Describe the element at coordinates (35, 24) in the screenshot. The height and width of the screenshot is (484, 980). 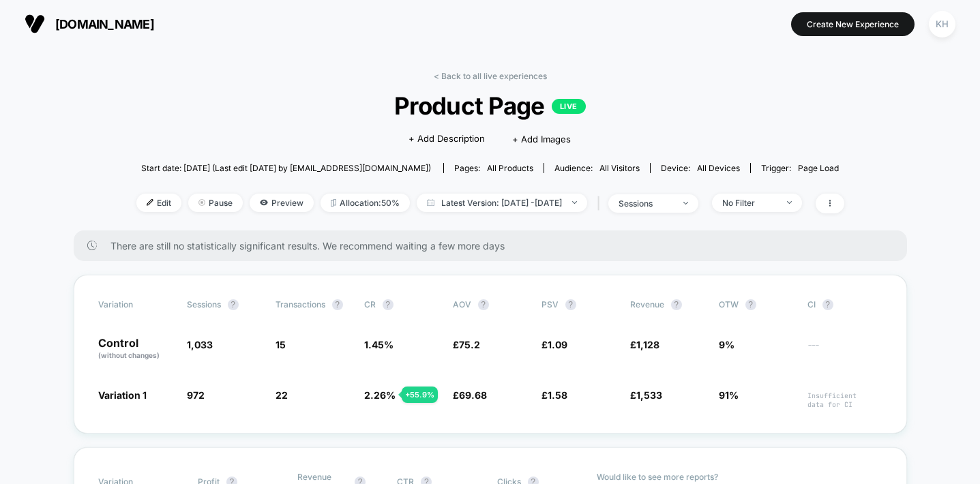
I see `img: Visually logo` at that location.